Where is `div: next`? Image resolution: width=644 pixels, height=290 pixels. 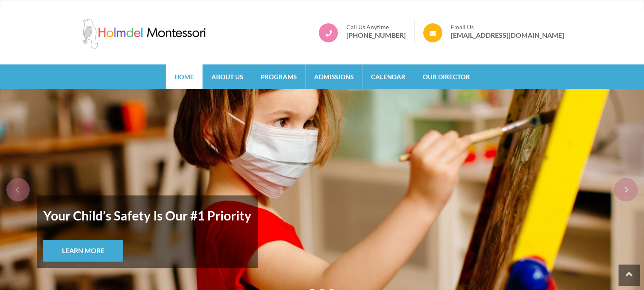 div: next is located at coordinates (625, 190).